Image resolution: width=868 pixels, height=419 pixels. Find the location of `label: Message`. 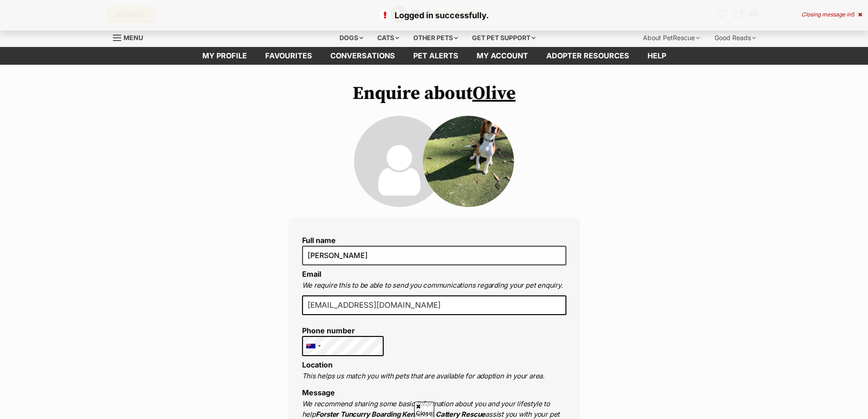

label: Message is located at coordinates (319, 392).